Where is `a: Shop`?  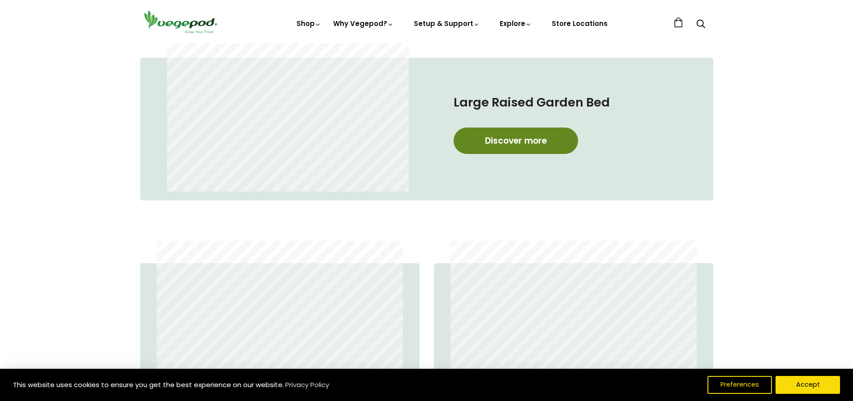
a: Shop is located at coordinates (309, 23).